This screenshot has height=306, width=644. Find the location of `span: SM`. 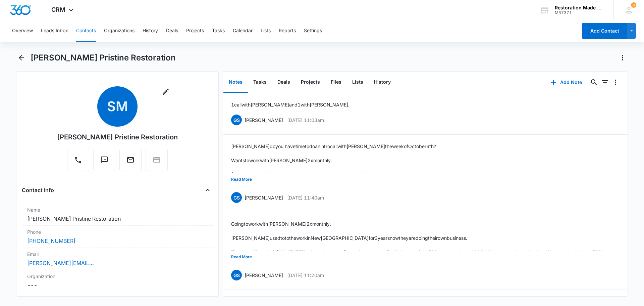

span: SM is located at coordinates (117, 106).